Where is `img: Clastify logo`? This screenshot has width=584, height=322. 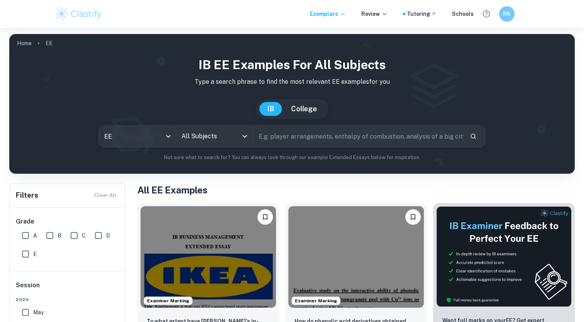
img: Clastify logo is located at coordinates (79, 14).